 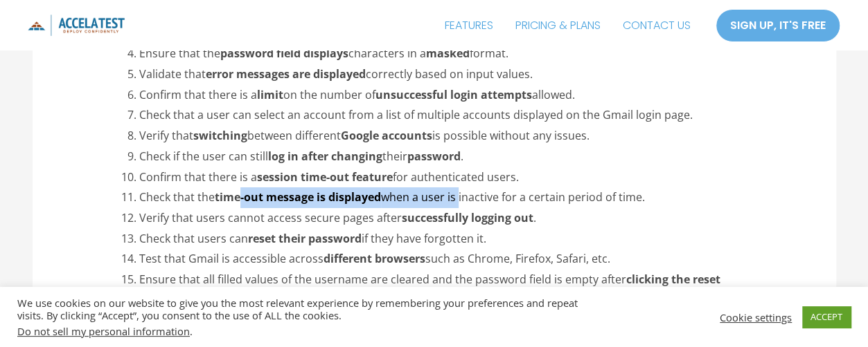 What do you see at coordinates (270, 95) in the screenshot?
I see `strong: limit` at bounding box center [270, 95].